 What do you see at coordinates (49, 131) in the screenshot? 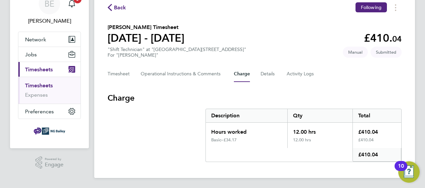
I see `img: ngbailey-logo-retina.png` at bounding box center [49, 131].